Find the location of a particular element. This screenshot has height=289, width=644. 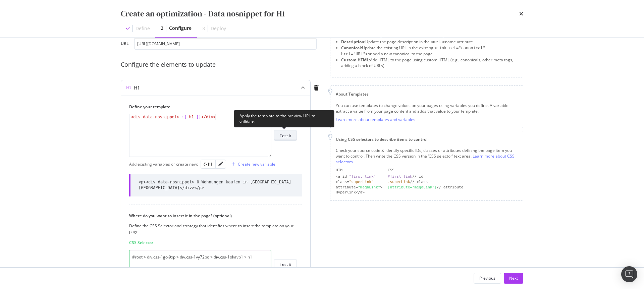

div: About Templates is located at coordinates (426, 94).